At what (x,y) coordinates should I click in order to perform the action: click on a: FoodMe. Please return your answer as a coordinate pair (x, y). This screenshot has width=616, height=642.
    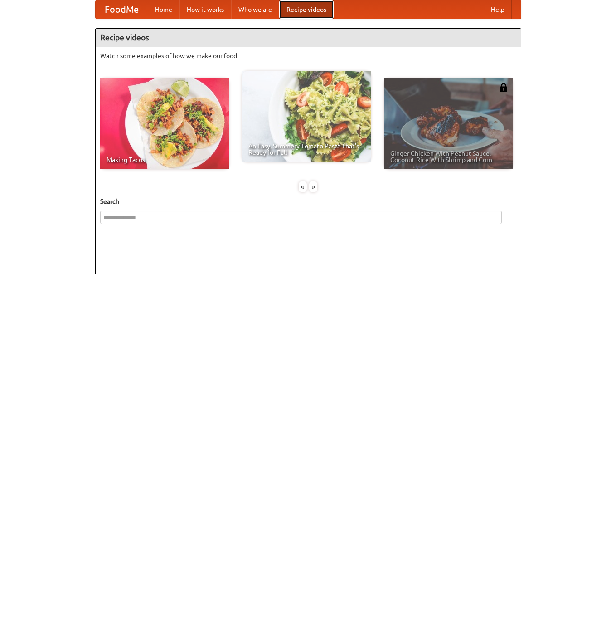
    Looking at the image, I should click on (122, 10).